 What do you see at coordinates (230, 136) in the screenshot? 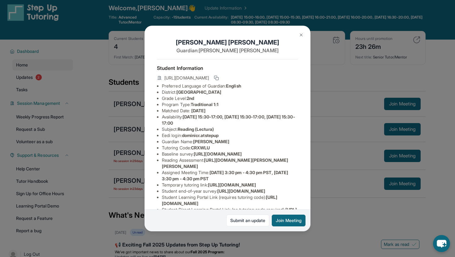
I see `li: Eedi login :` at bounding box center [230, 136].